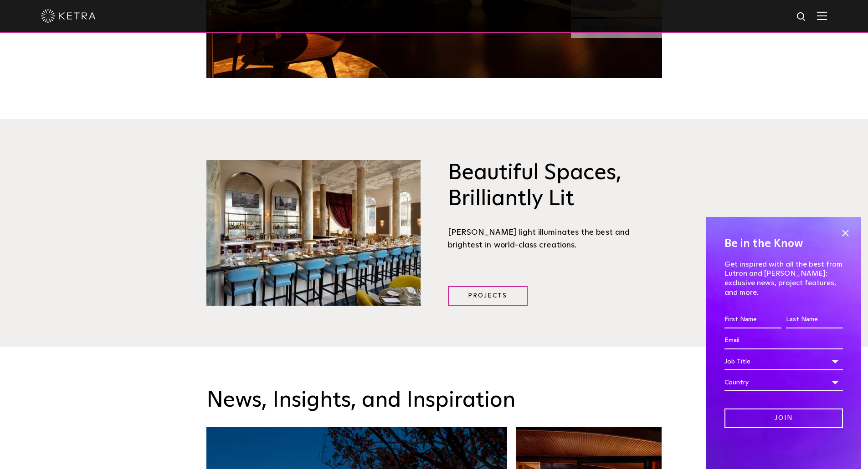  Describe the element at coordinates (487, 296) in the screenshot. I see `a: Projects` at that location.